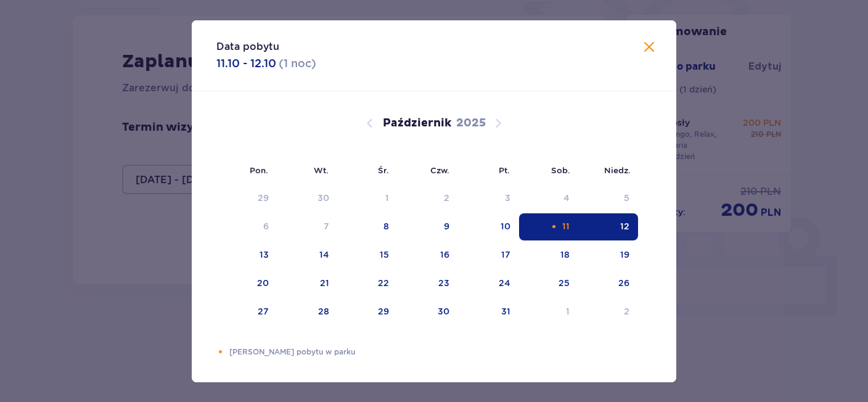 This screenshot has height=402, width=868. What do you see at coordinates (488, 284) in the screenshot?
I see `td: 24` at bounding box center [488, 284].